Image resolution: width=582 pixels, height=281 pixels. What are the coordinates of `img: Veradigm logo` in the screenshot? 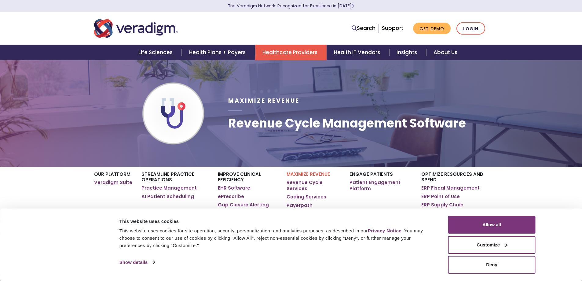 It's located at (136, 28).